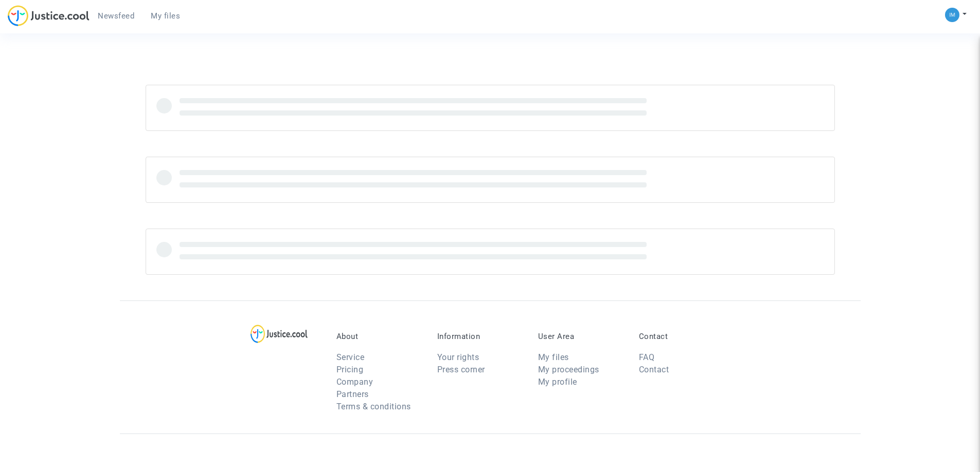 The width and height of the screenshot is (980, 472). What do you see at coordinates (647, 357) in the screenshot?
I see `a: FAQ` at bounding box center [647, 357].